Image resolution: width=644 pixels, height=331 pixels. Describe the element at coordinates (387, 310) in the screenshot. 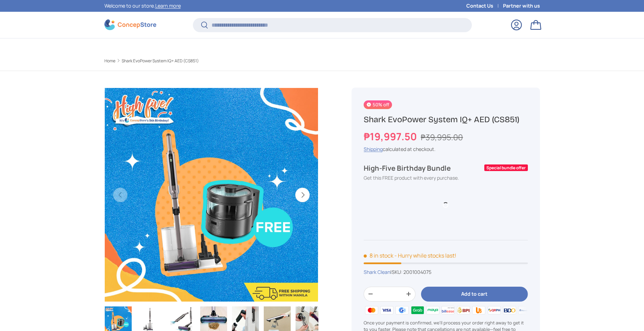

I see `img: visa` at that location.